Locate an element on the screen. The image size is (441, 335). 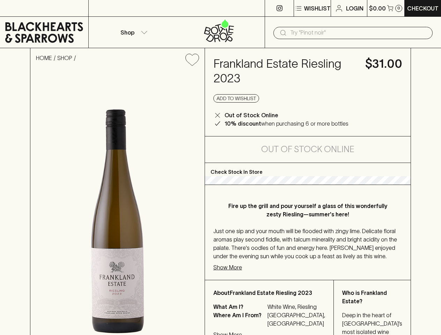
button: Shop is located at coordinates (133, 32).